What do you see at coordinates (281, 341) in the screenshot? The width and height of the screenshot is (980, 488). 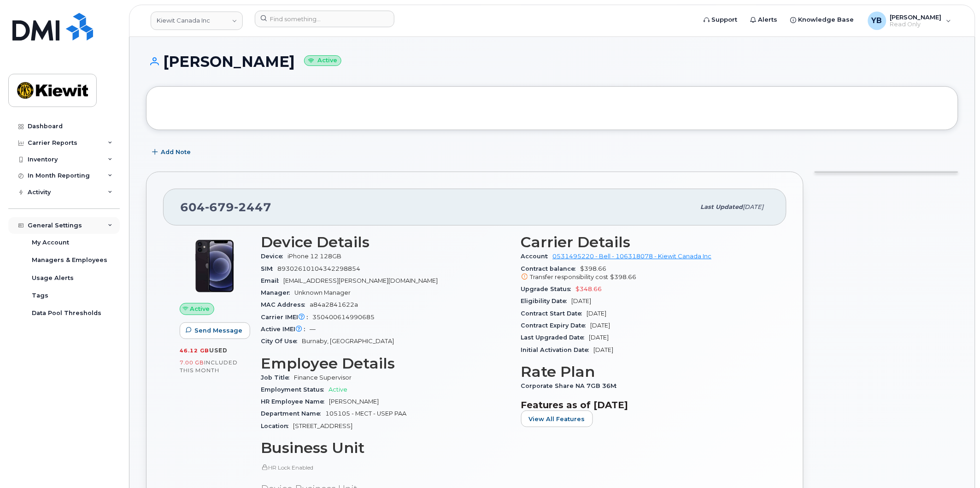 I see `span: City Of Use` at bounding box center [281, 341].